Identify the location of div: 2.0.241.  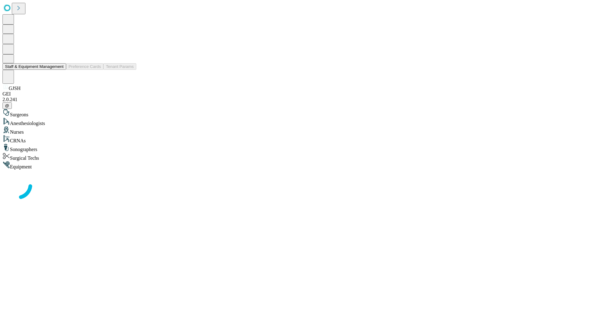
(298, 100).